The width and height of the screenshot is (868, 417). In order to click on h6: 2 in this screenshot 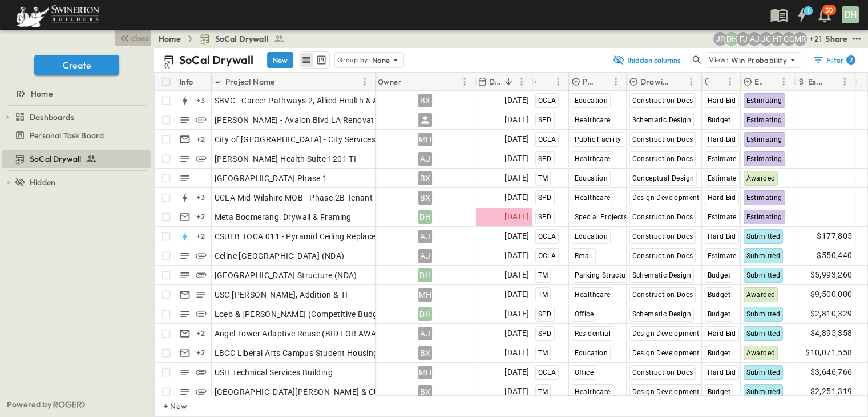, I will do `click(851, 60)`.